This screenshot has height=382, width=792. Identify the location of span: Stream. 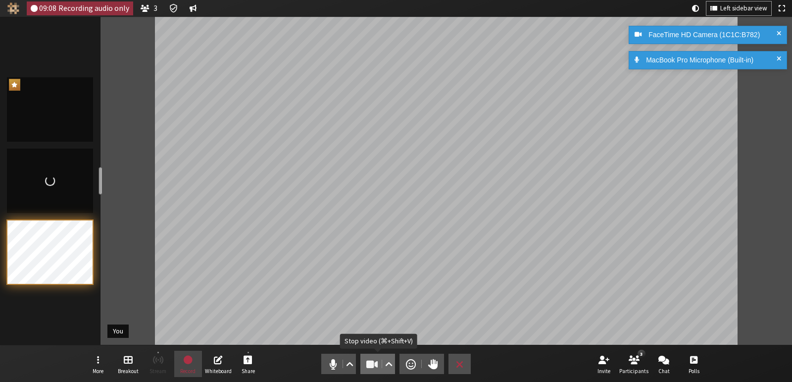
(158, 371).